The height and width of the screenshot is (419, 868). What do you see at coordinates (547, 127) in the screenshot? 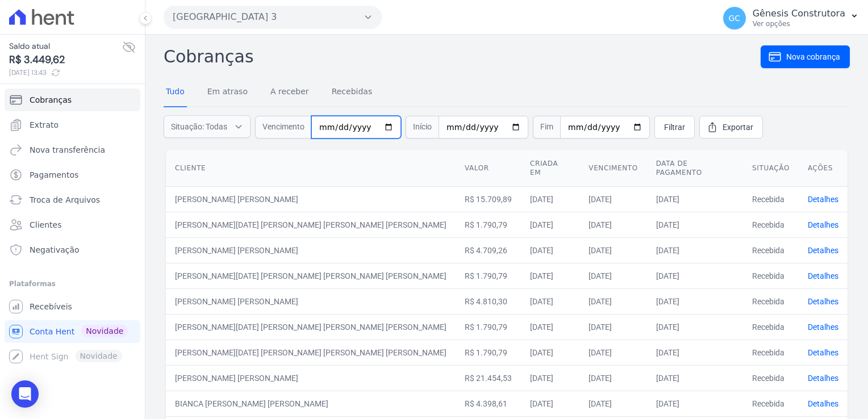
I see `span: Fim` at bounding box center [547, 127].